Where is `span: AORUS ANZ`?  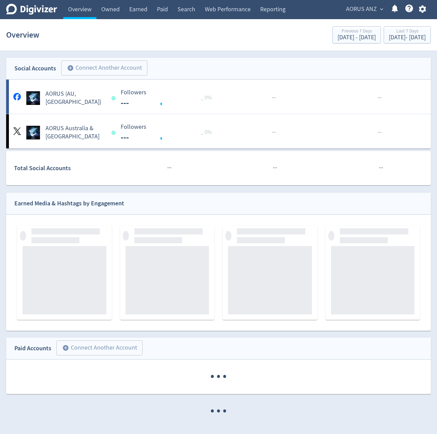 span: AORUS ANZ is located at coordinates (361, 9).